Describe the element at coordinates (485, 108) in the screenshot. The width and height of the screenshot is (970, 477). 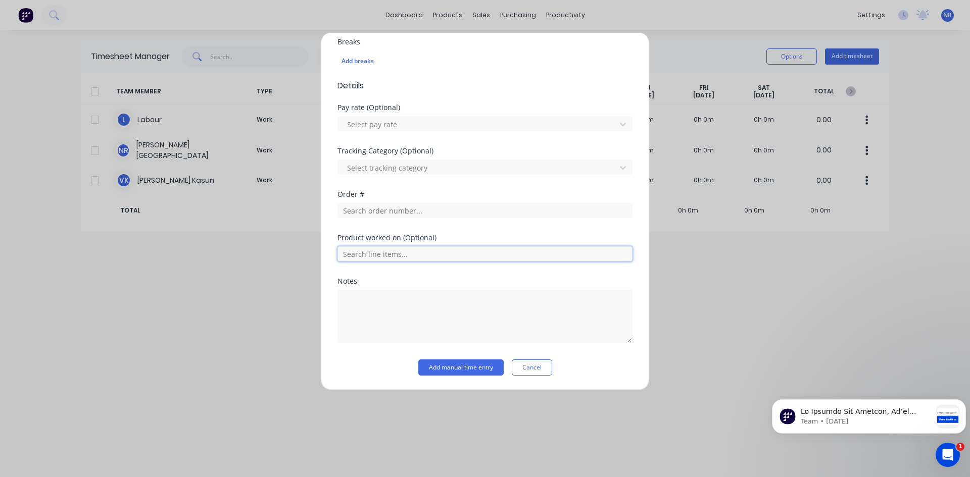
I see `div: Pay rate (Optional)` at that location.